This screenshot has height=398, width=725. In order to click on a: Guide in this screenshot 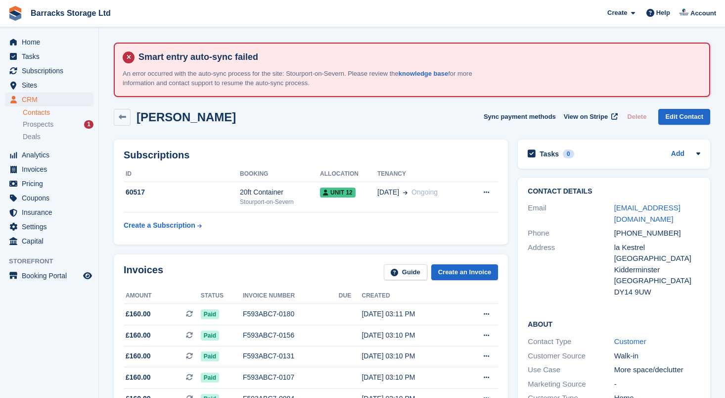, I will do `click(406, 272)`.